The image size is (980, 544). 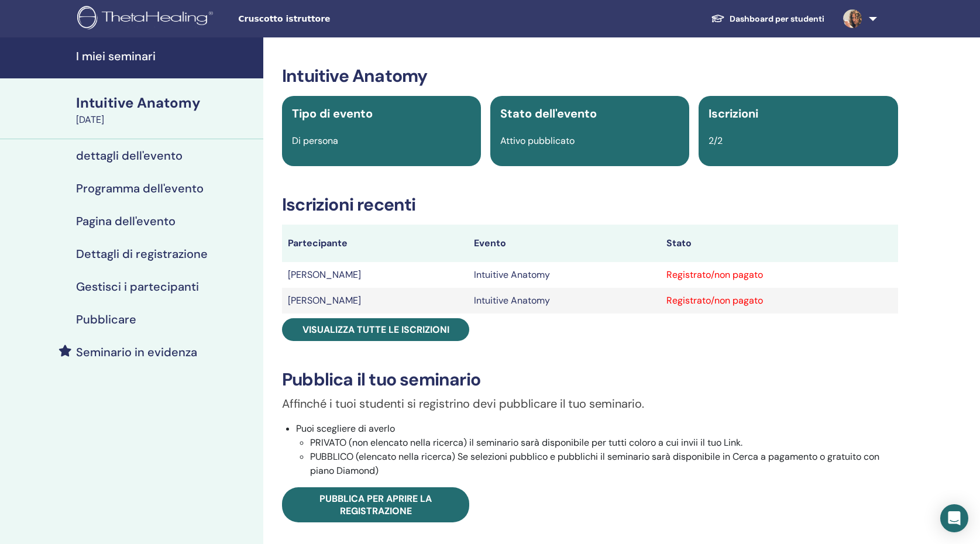 I want to click on span: Pubblica per aprire la registrazione, so click(x=376, y=504).